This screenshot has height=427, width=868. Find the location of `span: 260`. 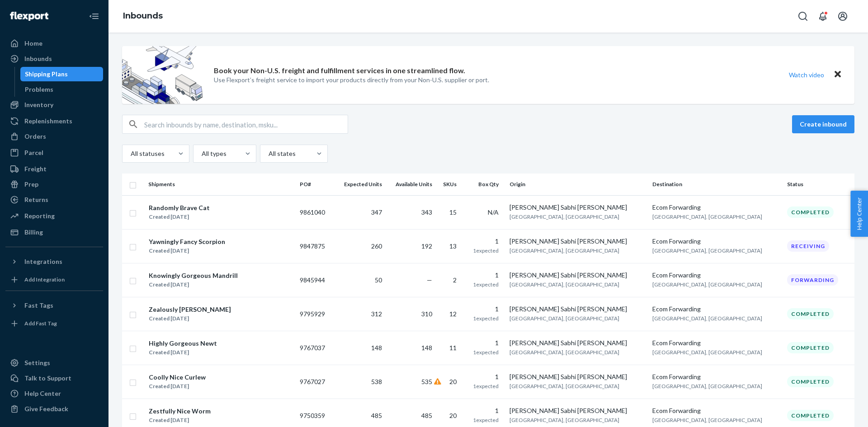

span: 260 is located at coordinates (376, 246).